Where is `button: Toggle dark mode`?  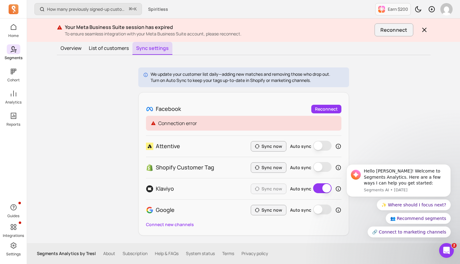
button: Toggle dark mode is located at coordinates (419, 9).